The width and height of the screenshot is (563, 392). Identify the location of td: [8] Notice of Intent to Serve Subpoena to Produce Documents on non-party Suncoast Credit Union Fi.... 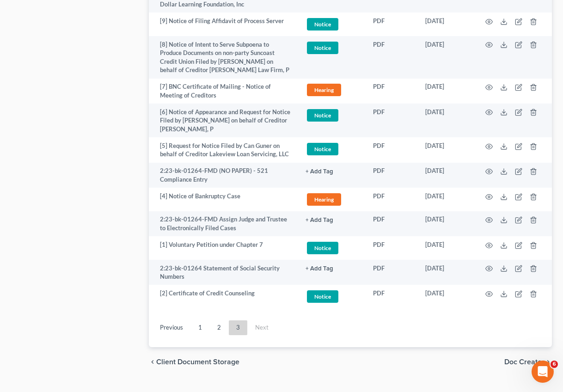
(224, 57).